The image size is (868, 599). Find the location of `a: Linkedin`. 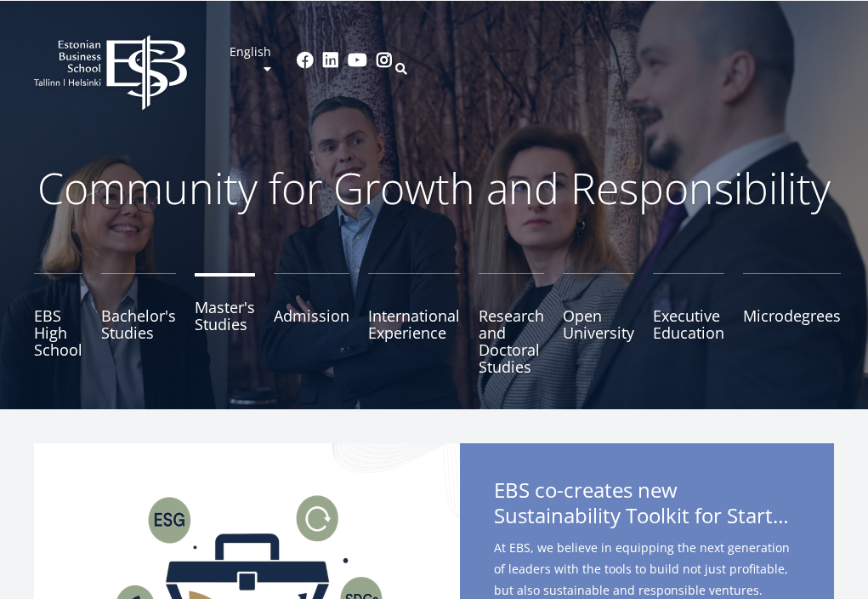

a: Linkedin is located at coordinates (331, 61).